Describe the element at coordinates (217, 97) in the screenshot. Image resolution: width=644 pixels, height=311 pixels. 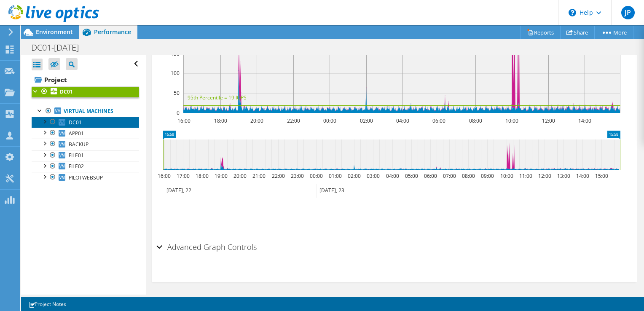
I see `text: 95th Percentile = 19 IOPS` at that location.